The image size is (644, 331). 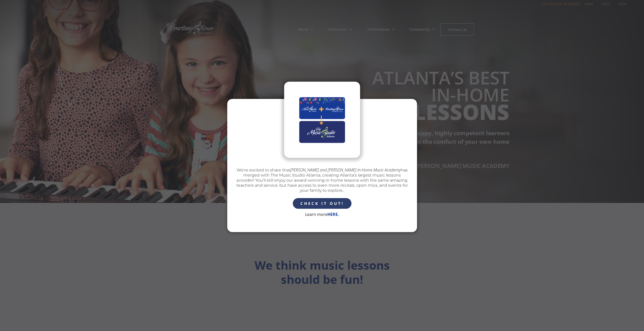 What do you see at coordinates (322, 203) in the screenshot?
I see `a: CHECK IT OUT!` at bounding box center [322, 203].